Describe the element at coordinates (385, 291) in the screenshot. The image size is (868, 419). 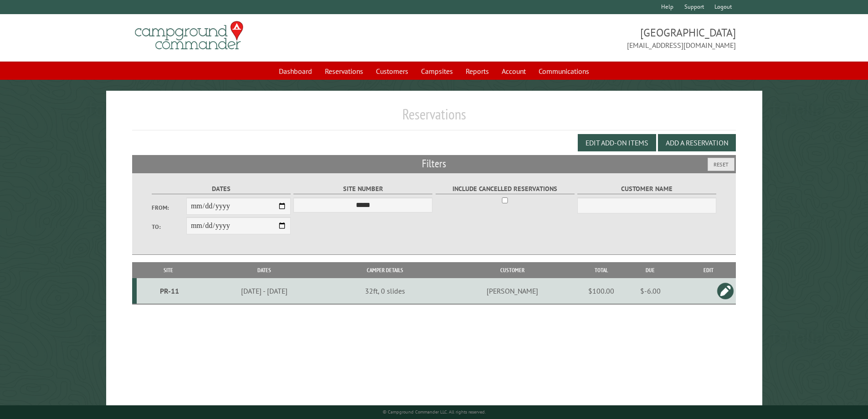
I see `td: 32ft, 0 slides` at that location.